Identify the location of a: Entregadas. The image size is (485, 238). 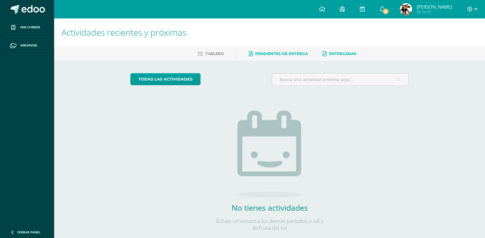
(340, 54).